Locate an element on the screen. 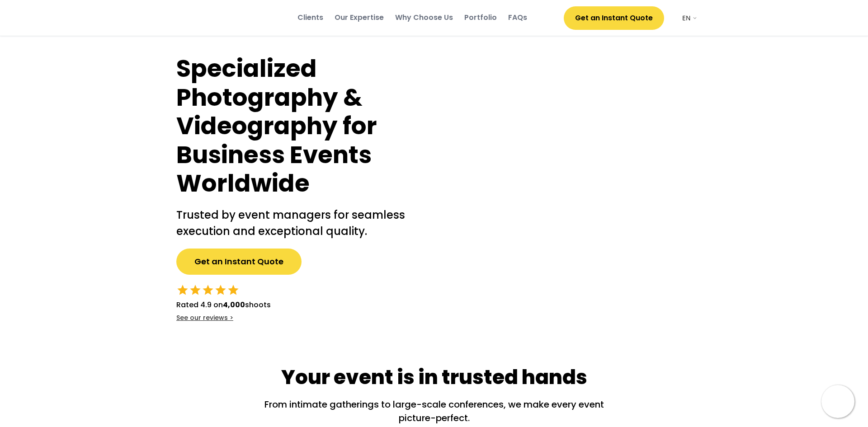  h2: Trusted by event managers for seamless execution and exceptional quality. is located at coordinates (296, 223).